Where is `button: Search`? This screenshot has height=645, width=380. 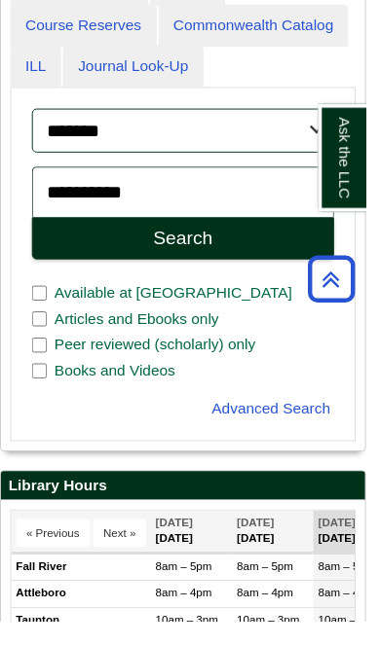
button: Search is located at coordinates (190, 247).